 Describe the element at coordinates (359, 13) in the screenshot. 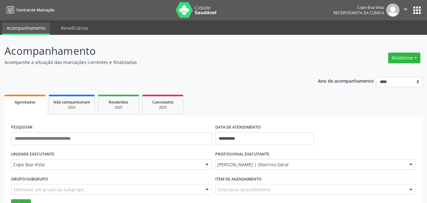

I see `span: Recepcionista da clínica` at that location.